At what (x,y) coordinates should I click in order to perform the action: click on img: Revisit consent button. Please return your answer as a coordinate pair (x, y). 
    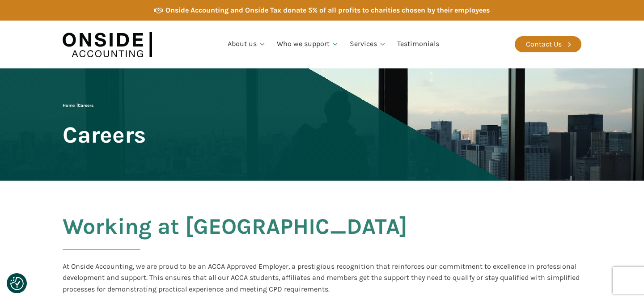
    Looking at the image, I should click on (17, 284).